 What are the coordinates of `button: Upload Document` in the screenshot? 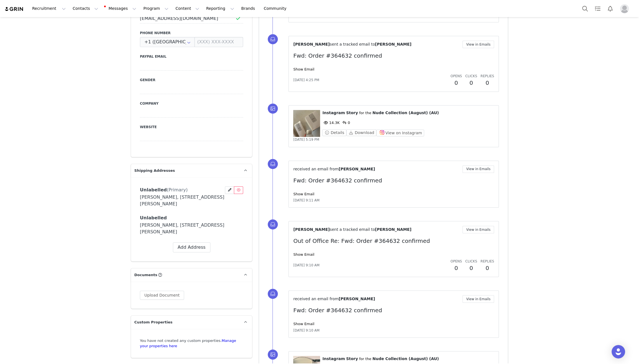 It's located at (162, 295).